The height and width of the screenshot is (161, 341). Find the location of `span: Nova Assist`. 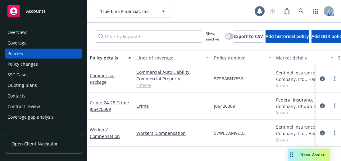

span: Nova Assist is located at coordinates (312, 154).